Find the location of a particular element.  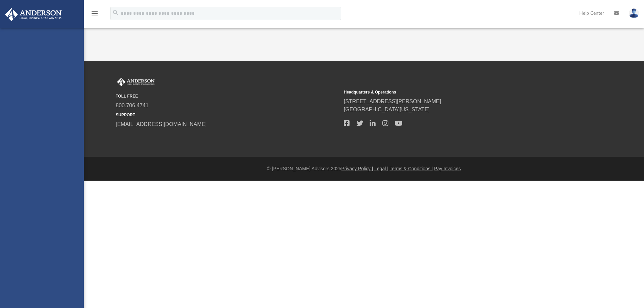

i: menu is located at coordinates (95, 13).